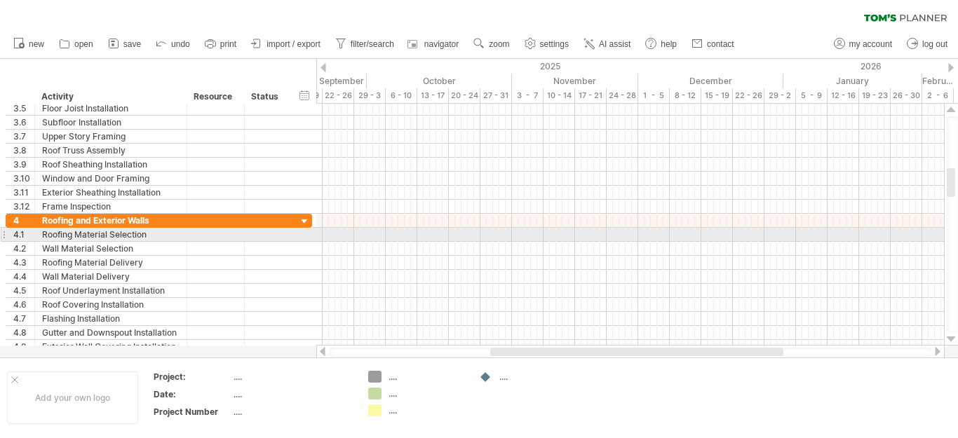  Describe the element at coordinates (559, 95) in the screenshot. I see `div: 10 - 14` at that location.